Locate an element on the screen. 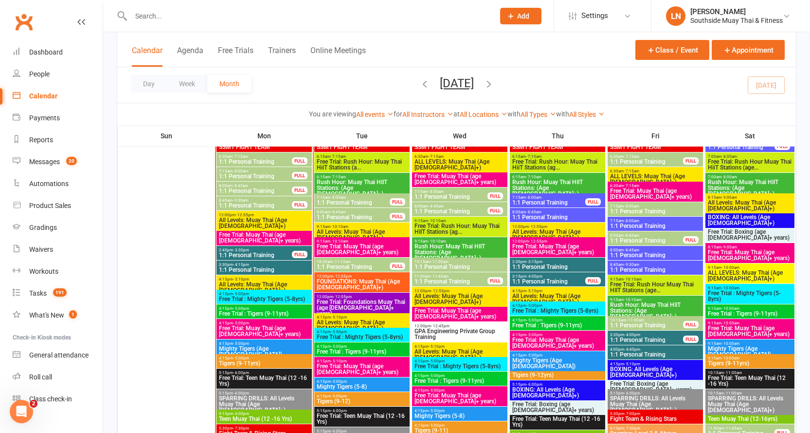  span: 8:45am is located at coordinates (656, 264).